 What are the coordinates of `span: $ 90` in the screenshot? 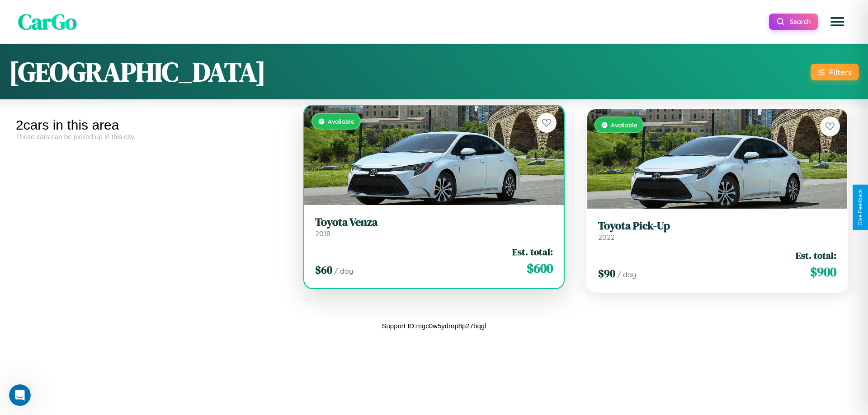 It's located at (607, 273).